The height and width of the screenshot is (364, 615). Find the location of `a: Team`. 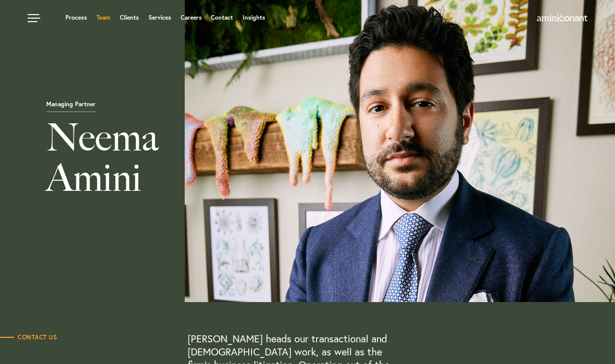

a: Team is located at coordinates (103, 17).